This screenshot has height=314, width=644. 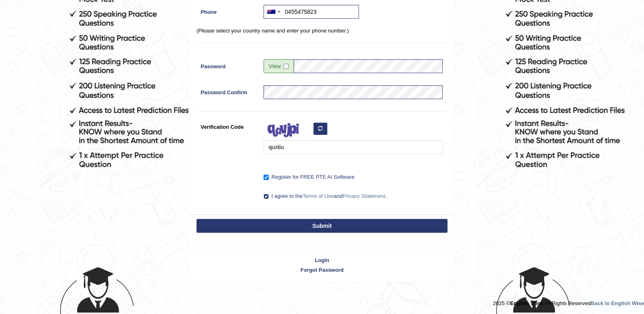 What do you see at coordinates (228, 91) in the screenshot?
I see `label: Password Confirm` at bounding box center [228, 91].